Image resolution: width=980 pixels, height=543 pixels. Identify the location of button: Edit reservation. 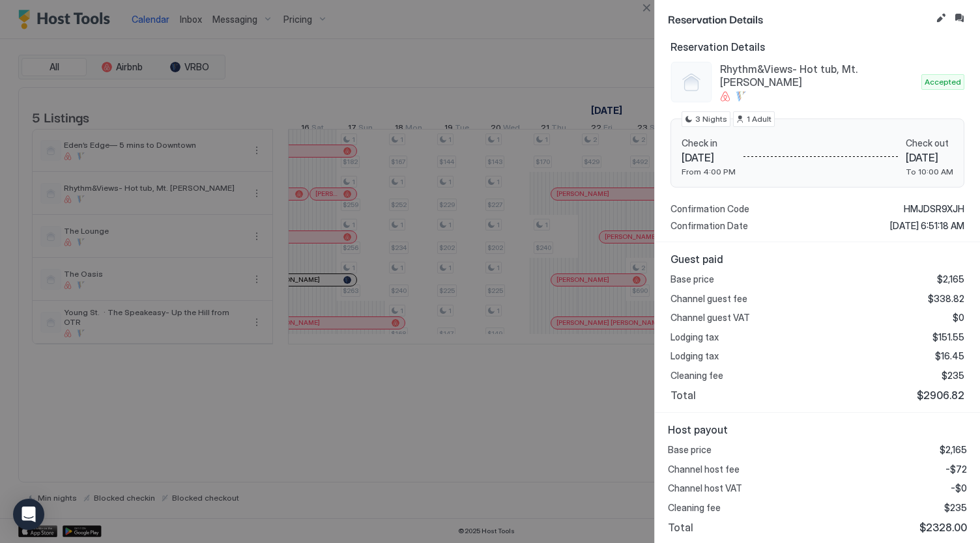
(940, 19).